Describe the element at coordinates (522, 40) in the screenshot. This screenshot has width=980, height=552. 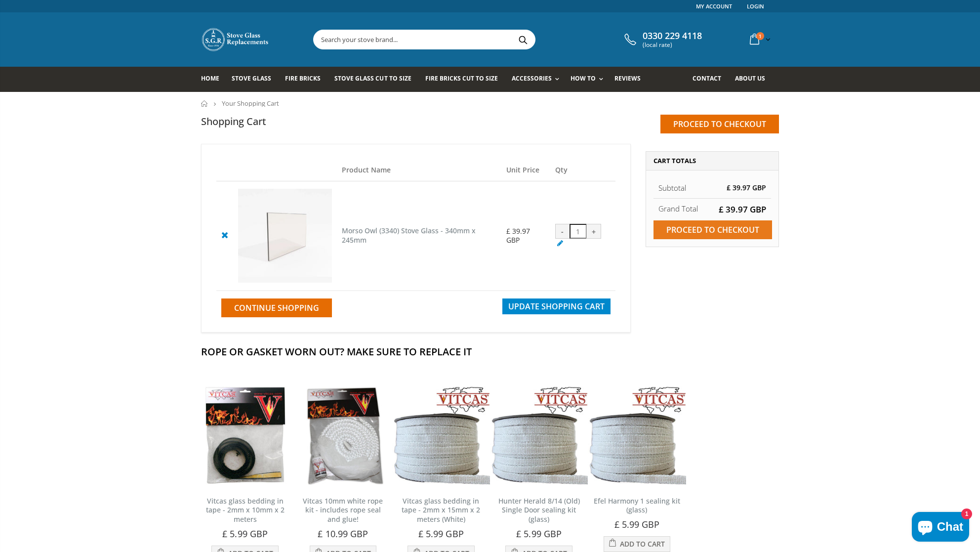
I see `button: Search` at that location.